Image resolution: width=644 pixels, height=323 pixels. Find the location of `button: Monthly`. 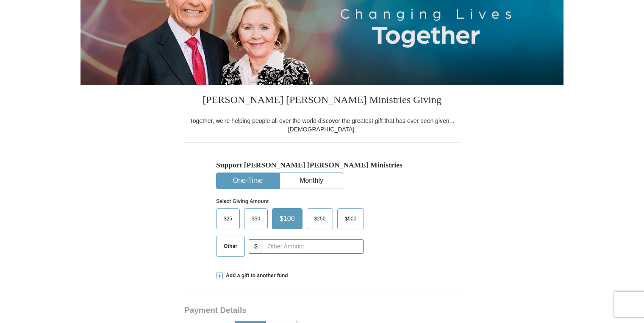

button: Monthly is located at coordinates (312, 180).